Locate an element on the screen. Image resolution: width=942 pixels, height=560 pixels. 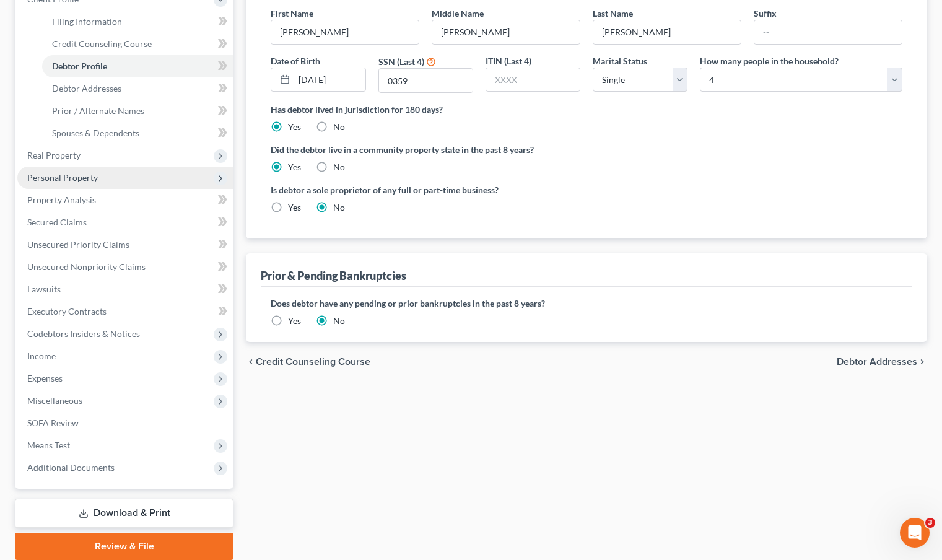
span: Secured Claims is located at coordinates (57, 222).